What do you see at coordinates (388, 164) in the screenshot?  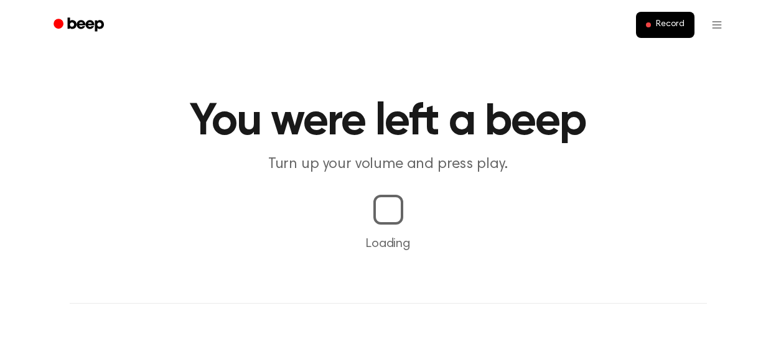 I see `p: Turn up your volume and press play.` at bounding box center [388, 164].